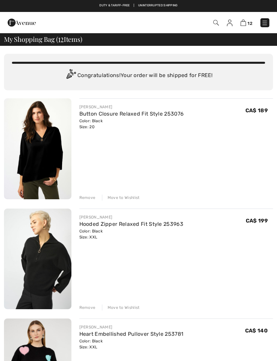 This screenshot has width=277, height=361. What do you see at coordinates (265, 23) in the screenshot?
I see `img: Menu` at bounding box center [265, 23].